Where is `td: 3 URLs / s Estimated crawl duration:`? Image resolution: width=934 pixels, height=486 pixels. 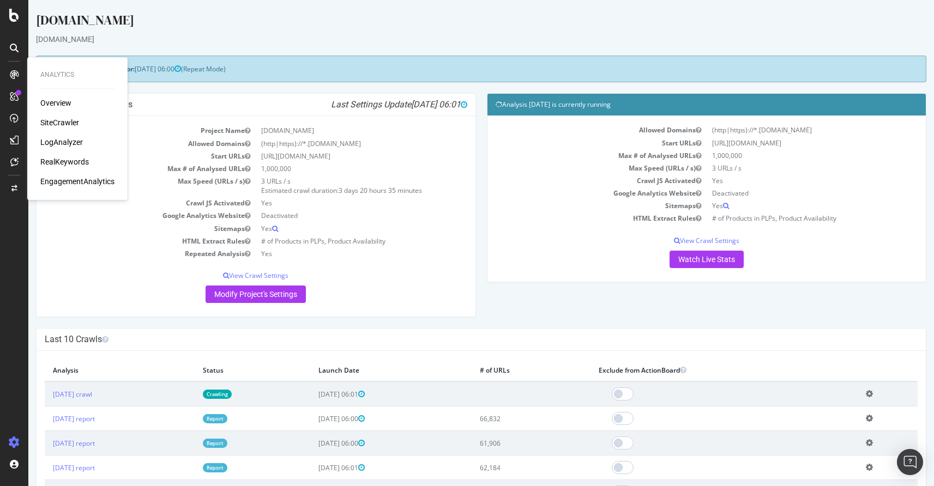
td: 3 URLs / s Estimated crawl duration: is located at coordinates (333, 186).